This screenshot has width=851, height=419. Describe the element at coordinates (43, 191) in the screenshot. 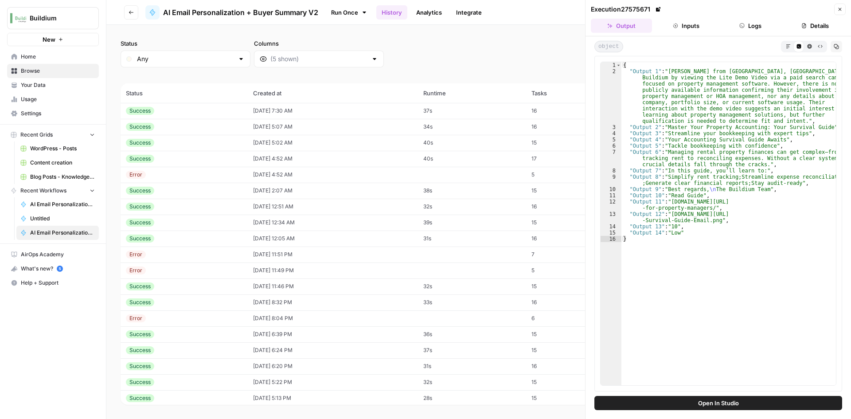

I see `span: Recent Workflows` at that location.